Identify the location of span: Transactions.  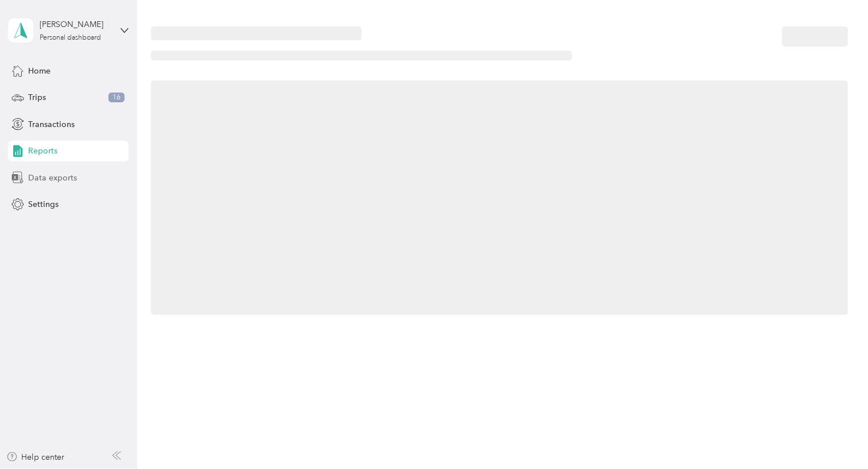
(51, 124).